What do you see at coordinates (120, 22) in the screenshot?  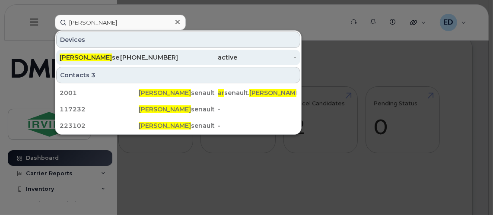 I see `input: Find something...` at bounding box center [120, 22].